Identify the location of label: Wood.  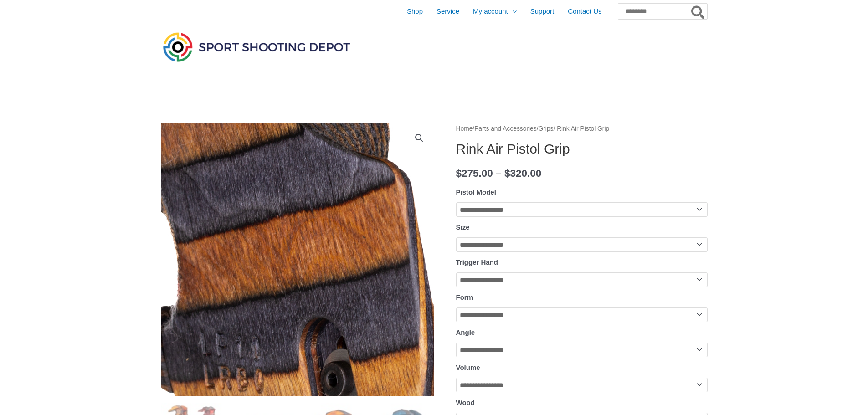
(465, 403).